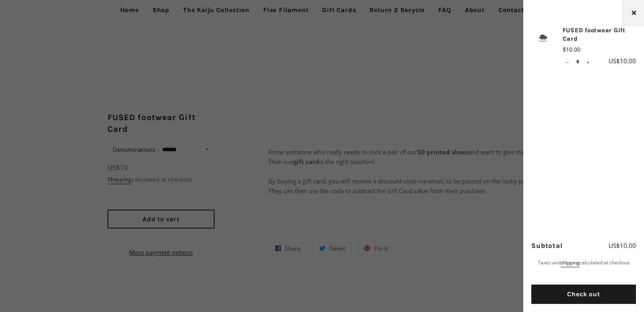 This screenshot has height=312, width=644. I want to click on span: $10.00, so click(599, 49).